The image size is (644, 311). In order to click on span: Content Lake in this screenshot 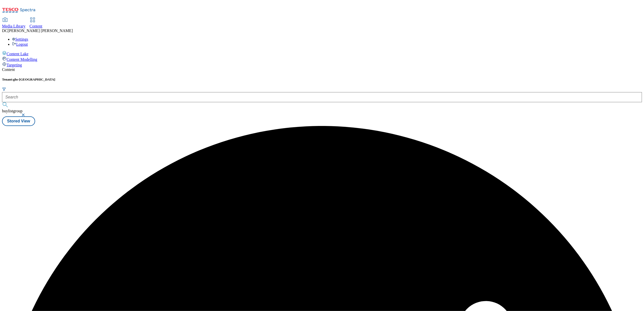, I will do `click(18, 54)`.